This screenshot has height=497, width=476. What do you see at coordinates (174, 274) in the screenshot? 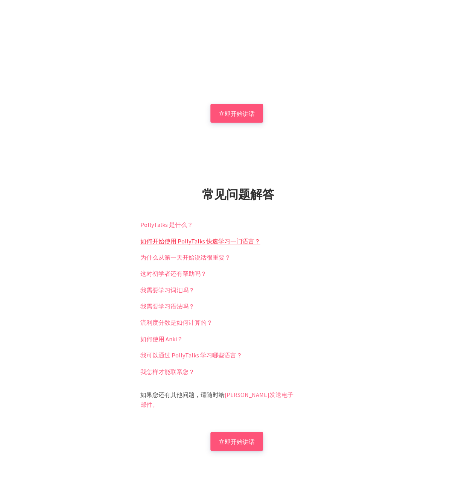
I see `a: 这对初学者还有帮助吗？` at bounding box center [174, 274].